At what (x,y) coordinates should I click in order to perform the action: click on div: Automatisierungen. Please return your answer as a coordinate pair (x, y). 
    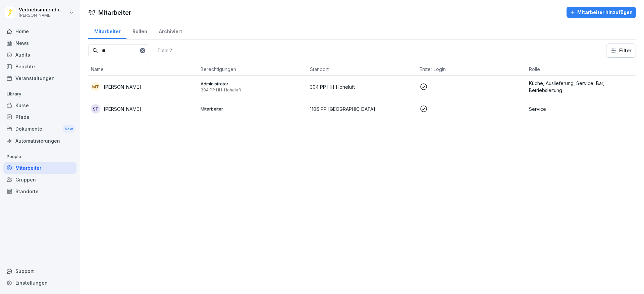
    Looking at the image, I should click on (40, 141).